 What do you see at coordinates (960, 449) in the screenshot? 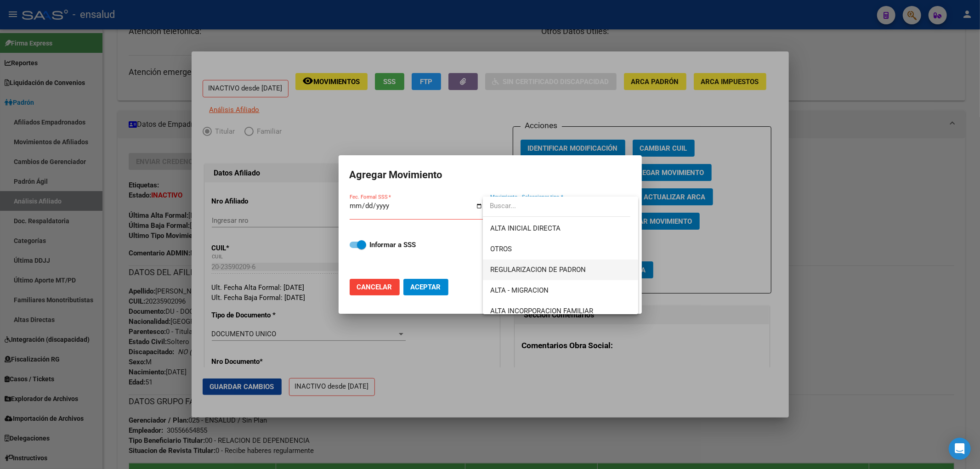
I see `div: Open Intercom Messenger` at bounding box center [960, 449].